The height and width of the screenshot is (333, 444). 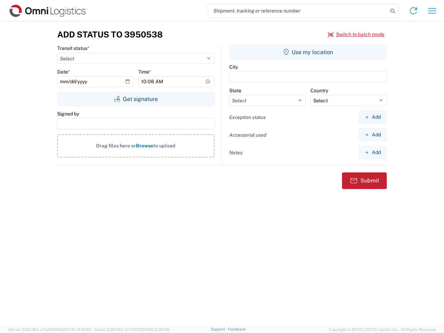 I want to click on button: Submit, so click(x=364, y=181).